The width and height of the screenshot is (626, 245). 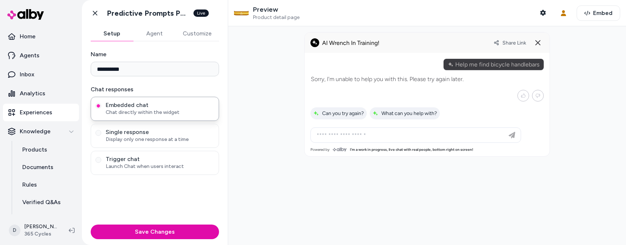 What do you see at coordinates (41, 113) in the screenshot?
I see `a: Experiences` at bounding box center [41, 113].